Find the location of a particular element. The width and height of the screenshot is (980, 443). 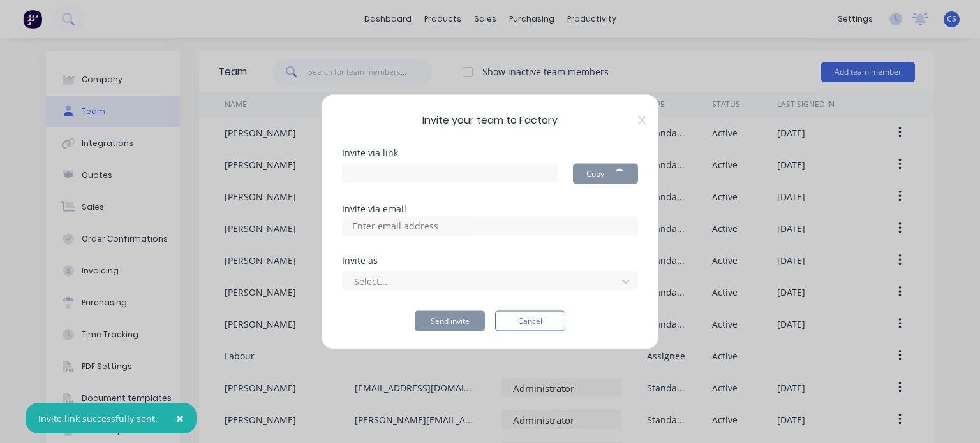

button: Copy is located at coordinates (605, 173).